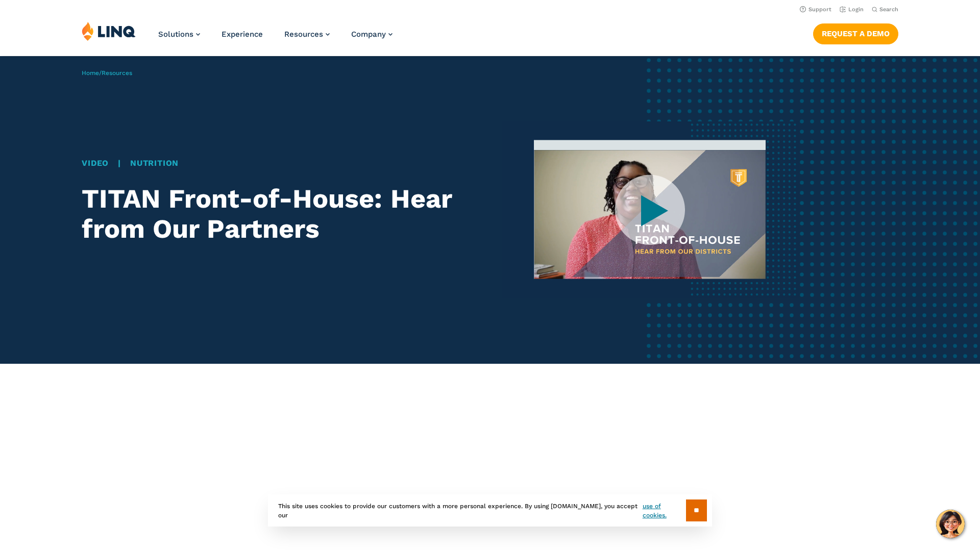 The height and width of the screenshot is (551, 980). I want to click on span: Search, so click(889, 9).